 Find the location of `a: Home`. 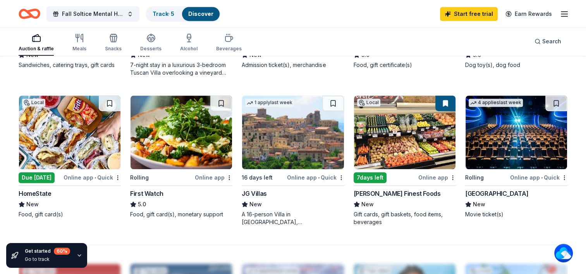

a: Home is located at coordinates (29, 14).